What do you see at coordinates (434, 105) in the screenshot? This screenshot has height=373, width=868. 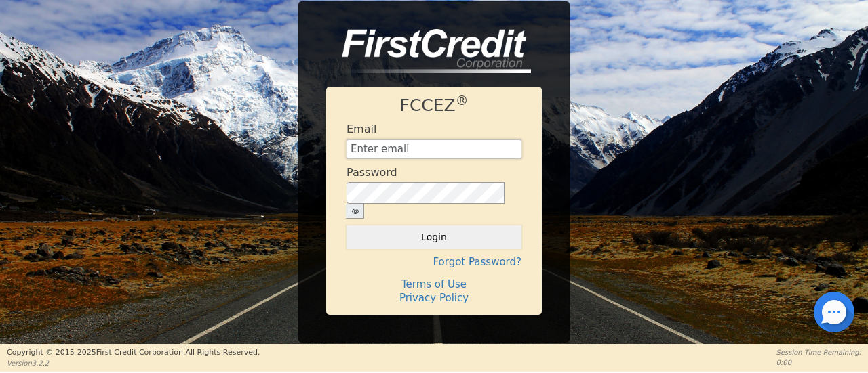 I see `h1: FCCEZ` at bounding box center [434, 105].